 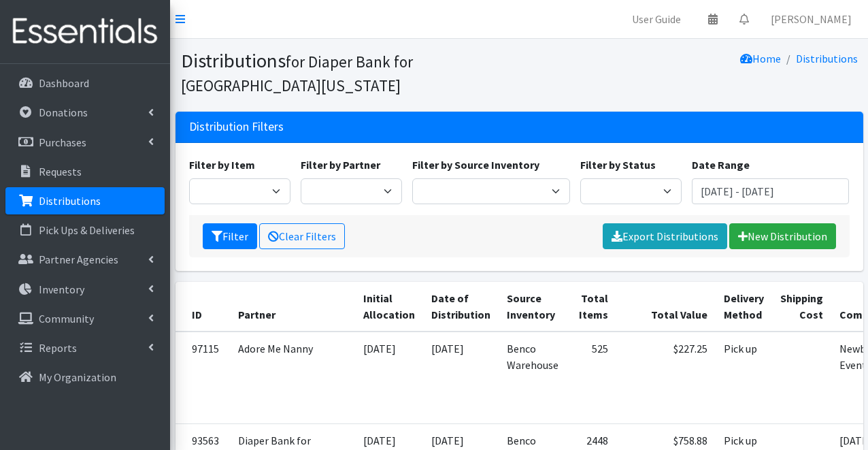 What do you see at coordinates (85, 318) in the screenshot?
I see `a: Community` at bounding box center [85, 318].